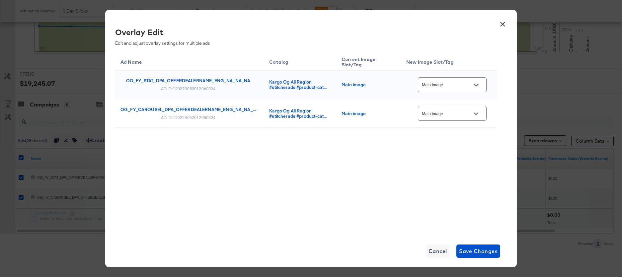  I want to click on span: Save Changes, so click(479, 251).